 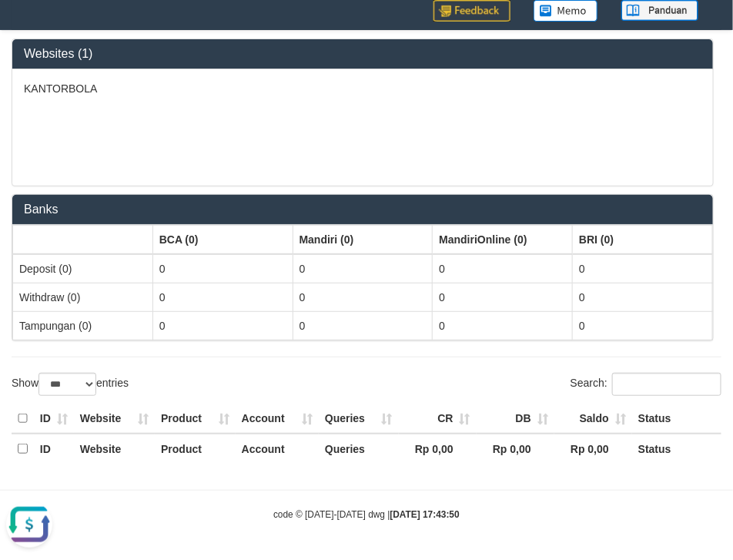 What do you see at coordinates (593, 419) in the screenshot?
I see `th: Saldo` at bounding box center [593, 419].